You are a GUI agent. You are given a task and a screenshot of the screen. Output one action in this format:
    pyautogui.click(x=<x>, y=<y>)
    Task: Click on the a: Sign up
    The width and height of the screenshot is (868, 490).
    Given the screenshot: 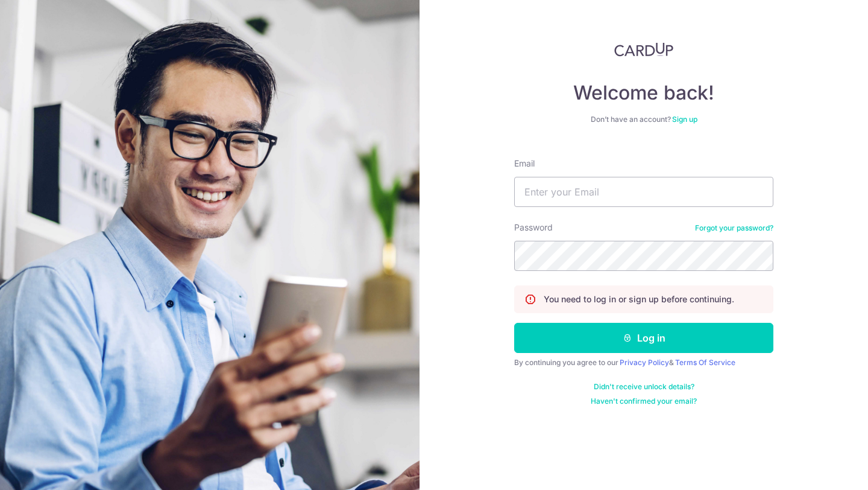 What is the action you would take?
    pyautogui.click(x=685, y=119)
    